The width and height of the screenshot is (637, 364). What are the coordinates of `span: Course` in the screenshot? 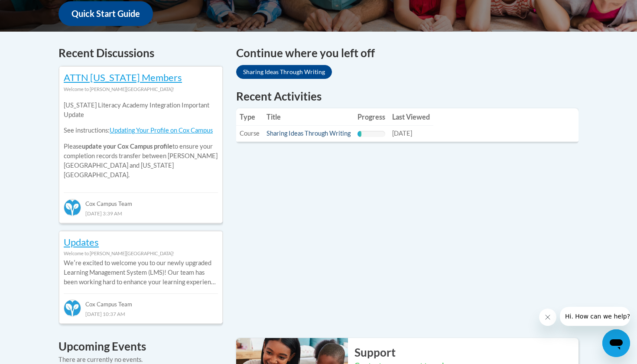 It's located at (250, 133).